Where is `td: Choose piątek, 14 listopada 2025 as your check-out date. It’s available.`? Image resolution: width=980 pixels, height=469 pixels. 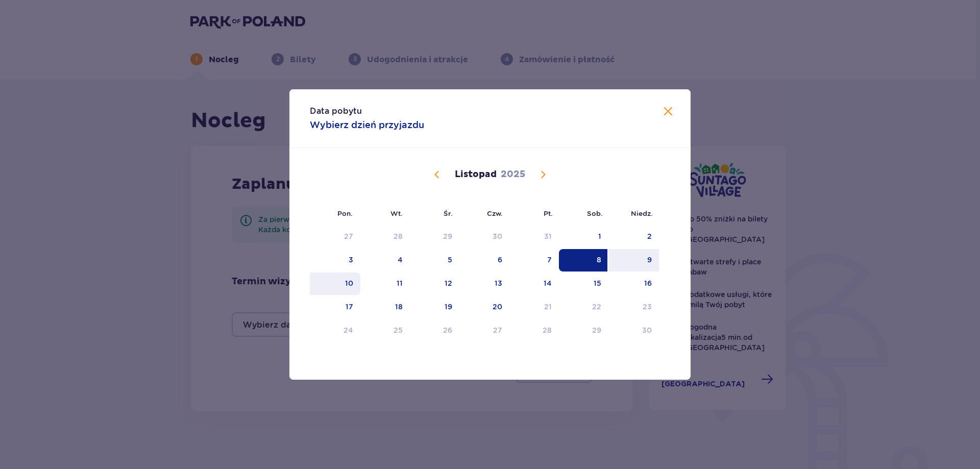
td: Choose piątek, 14 listopada 2025 as your check-out date. It’s available. is located at coordinates (534, 284).